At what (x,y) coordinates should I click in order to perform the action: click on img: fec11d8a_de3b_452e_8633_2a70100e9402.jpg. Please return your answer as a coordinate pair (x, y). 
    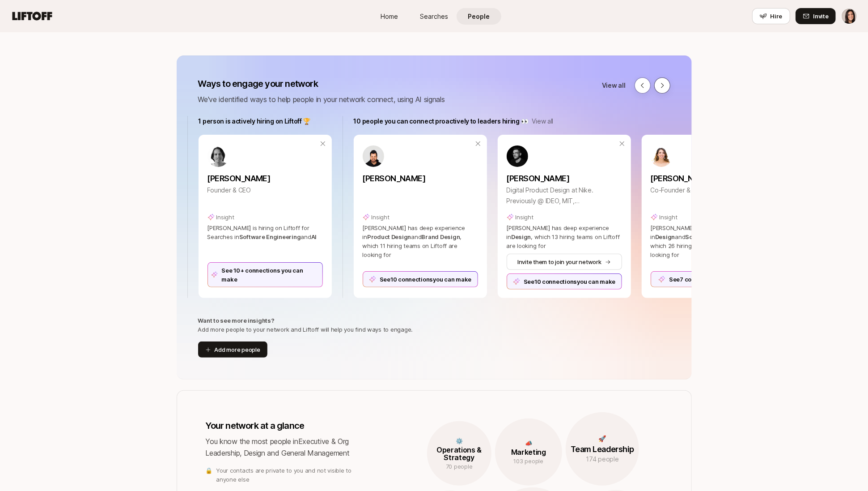
    Looking at the image, I should click on (373, 156).